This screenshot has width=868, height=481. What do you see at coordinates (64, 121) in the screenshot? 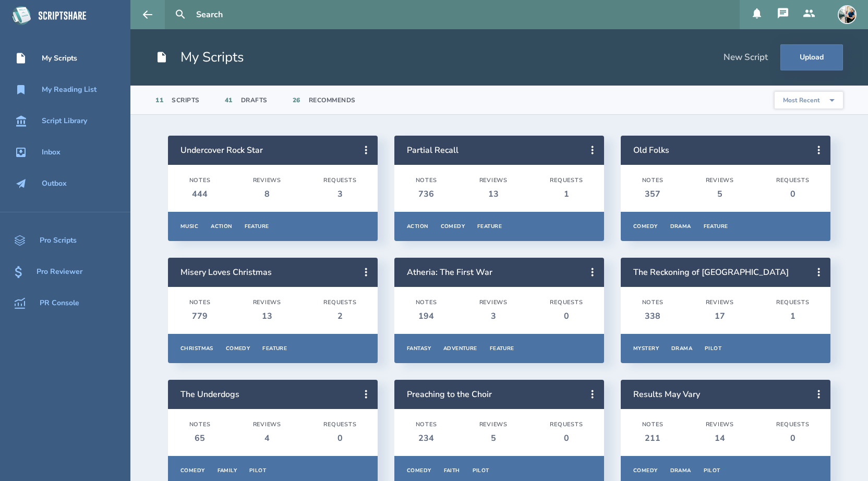
I see `div: Script Library` at bounding box center [64, 121].